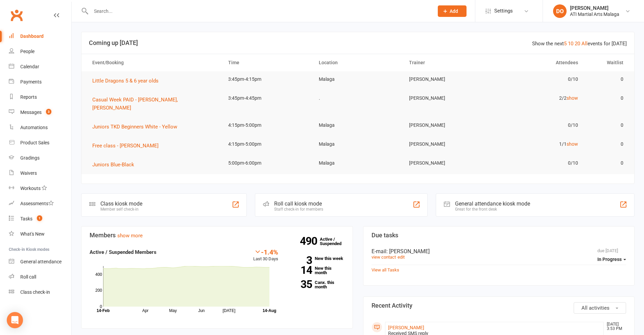 Image resolution: width=644 pixels, height=335 pixels. What do you see at coordinates (115, 165) in the screenshot?
I see `button: Juniors Blue-Black` at bounding box center [115, 165].